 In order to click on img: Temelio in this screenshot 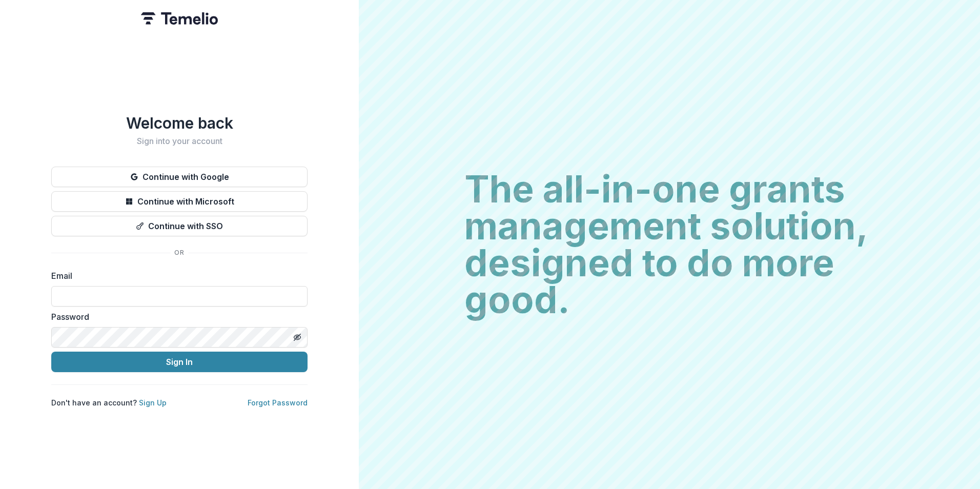, I will do `click(180, 18)`.